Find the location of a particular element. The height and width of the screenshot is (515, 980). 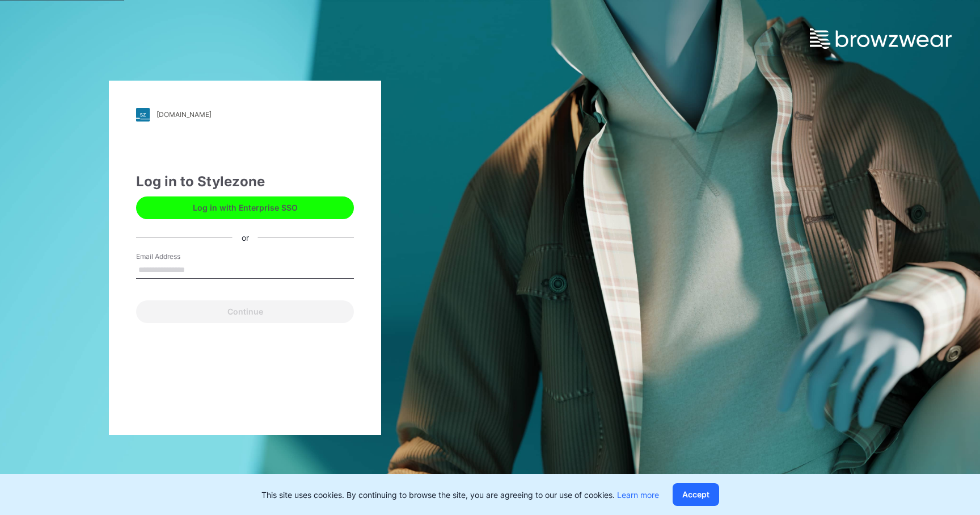

p: This site uses cookies. By continuing to browse the site, you are agreeing to our use of cookies. is located at coordinates (460, 494).